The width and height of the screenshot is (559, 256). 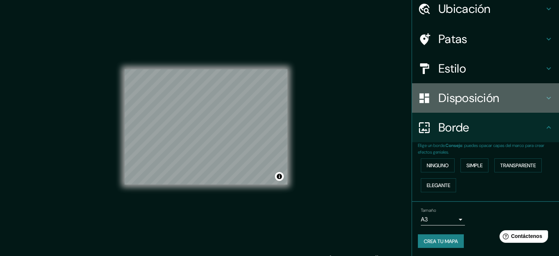 I want to click on font: Borde, so click(x=454, y=127).